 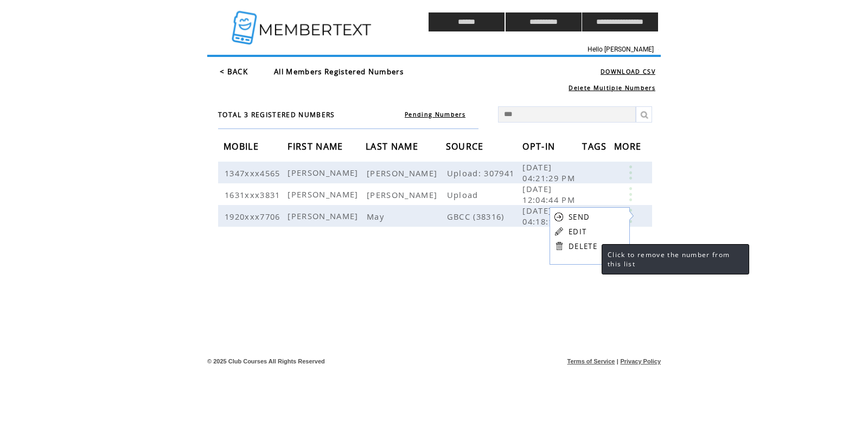 What do you see at coordinates (596, 147) in the screenshot?
I see `span: TAGS` at bounding box center [596, 147].